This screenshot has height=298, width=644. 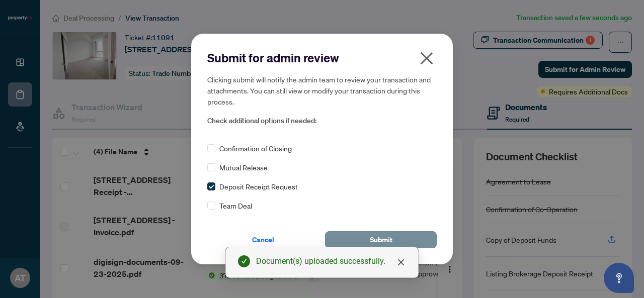 I want to click on h5: Clicking submit will notify the admin team to review your transaction and attachments. You can st..., so click(x=322, y=90).